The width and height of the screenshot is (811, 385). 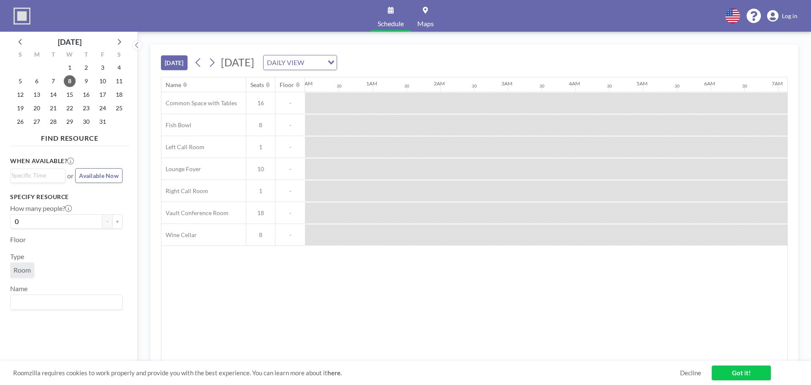 I want to click on h4: FIND RESOURCE, so click(x=70, y=136).